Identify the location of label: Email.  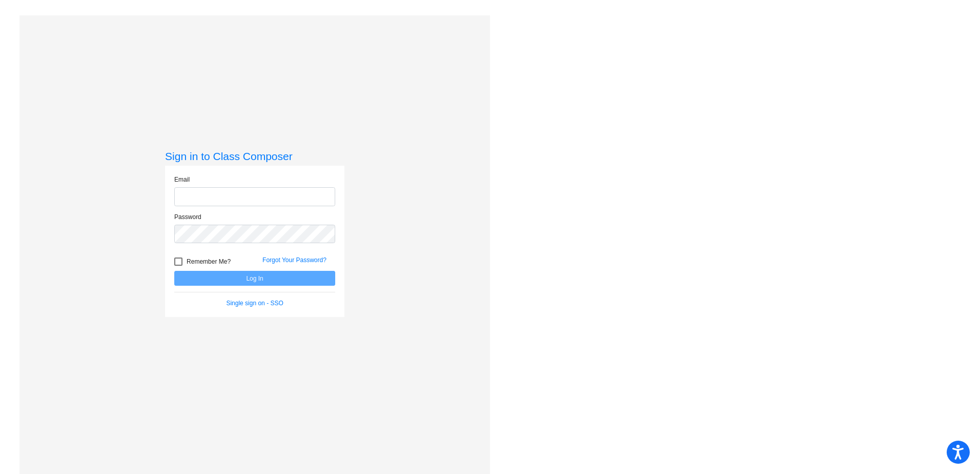
(182, 180).